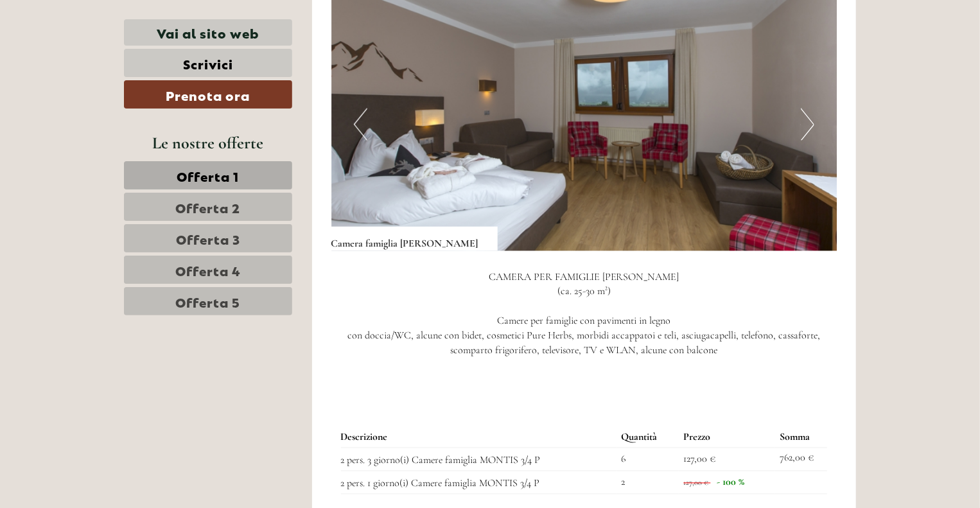 The height and width of the screenshot is (508, 980). I want to click on button: Previous, so click(360, 125).